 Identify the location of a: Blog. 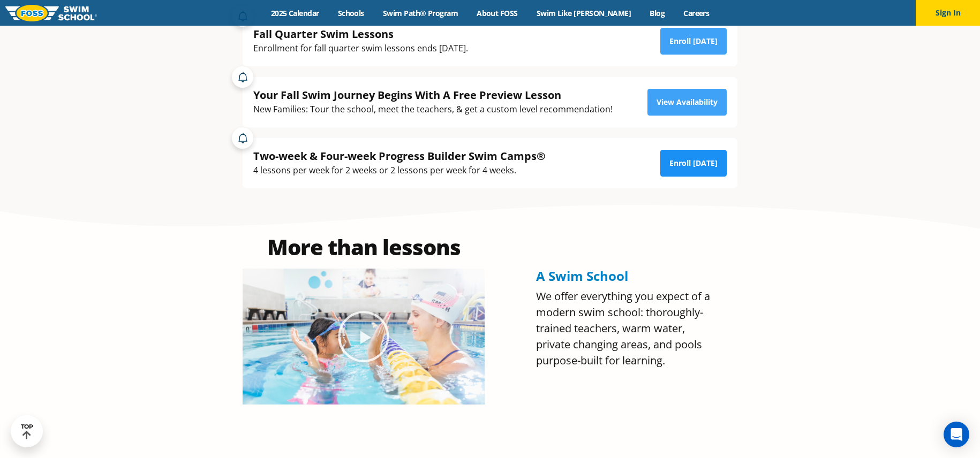
(658, 13).